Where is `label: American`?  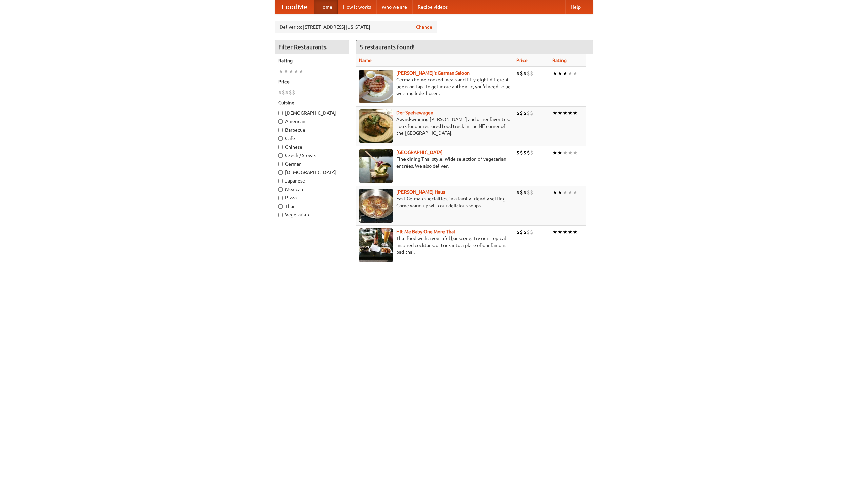 label: American is located at coordinates (312, 122).